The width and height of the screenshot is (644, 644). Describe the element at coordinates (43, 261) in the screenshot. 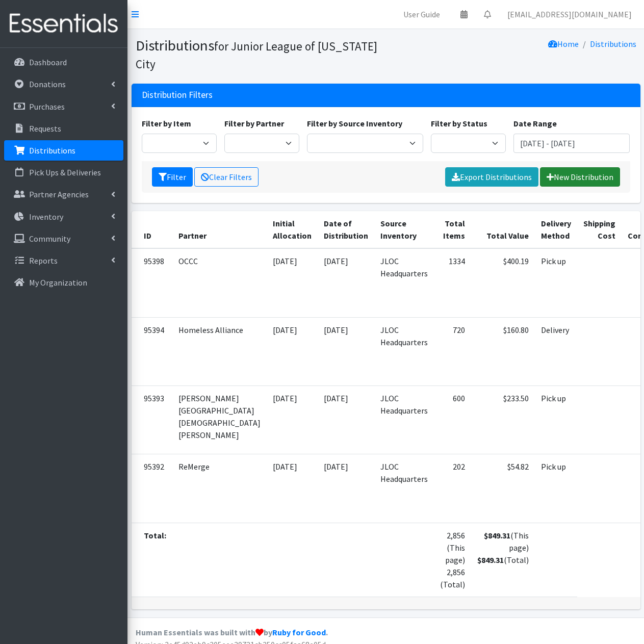

I see `p: Reports` at that location.